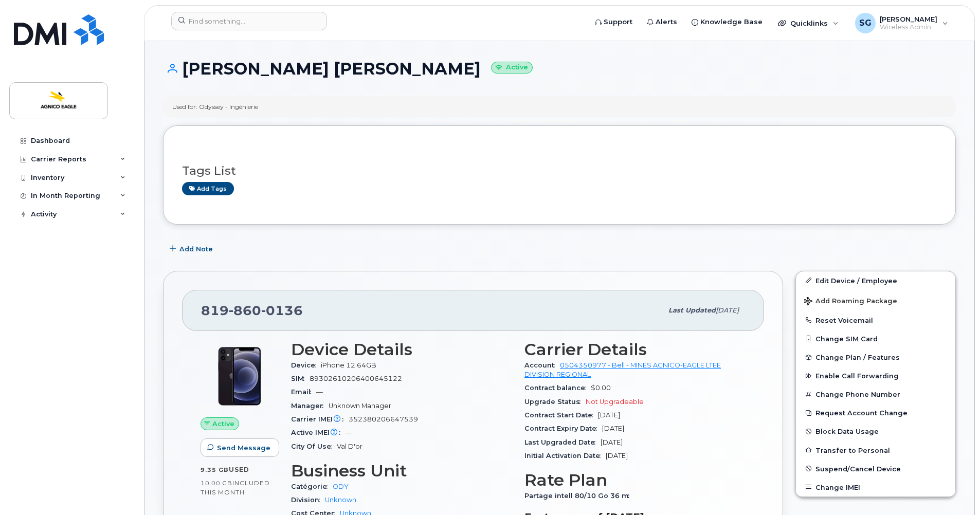 The image size is (980, 515). Describe the element at coordinates (876, 450) in the screenshot. I see `button: Transfer to Personal` at that location.